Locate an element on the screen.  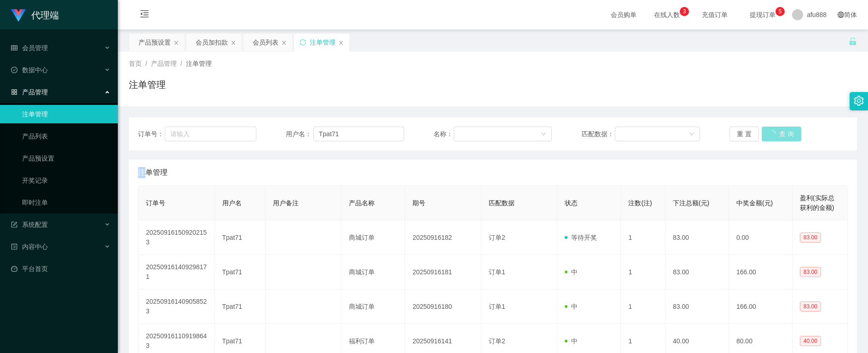
span: 盈利(实际总获利的金额) is located at coordinates (817, 203).